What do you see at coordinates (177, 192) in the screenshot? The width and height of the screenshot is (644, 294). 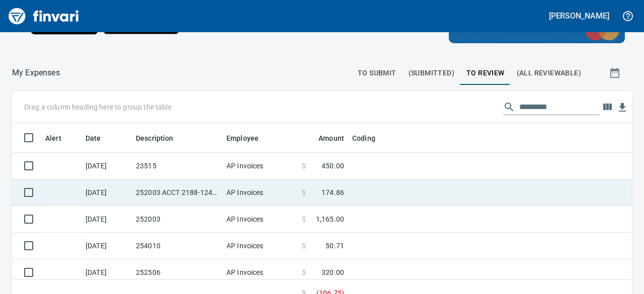 I see `td: 252003 ACCT 2188-1242268` at bounding box center [177, 192].